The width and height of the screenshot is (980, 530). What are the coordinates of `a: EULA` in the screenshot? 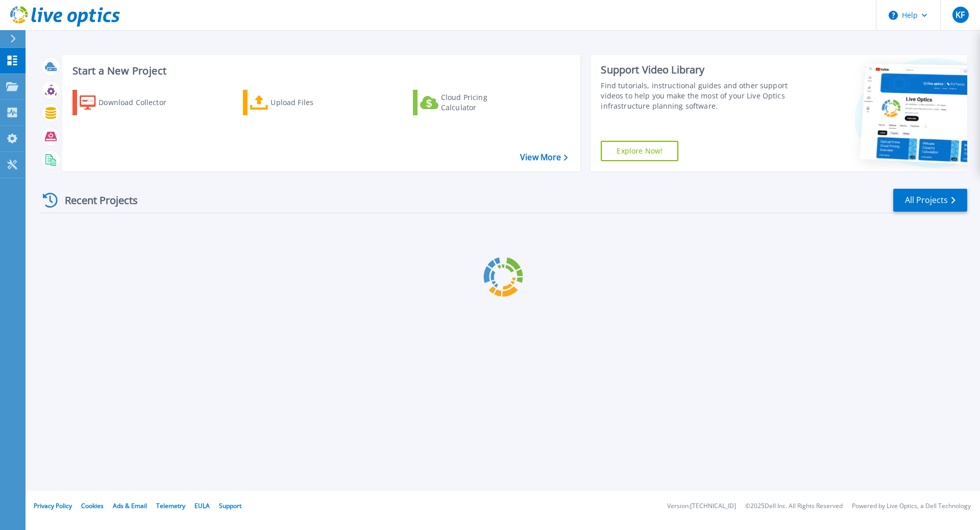 It's located at (202, 506).